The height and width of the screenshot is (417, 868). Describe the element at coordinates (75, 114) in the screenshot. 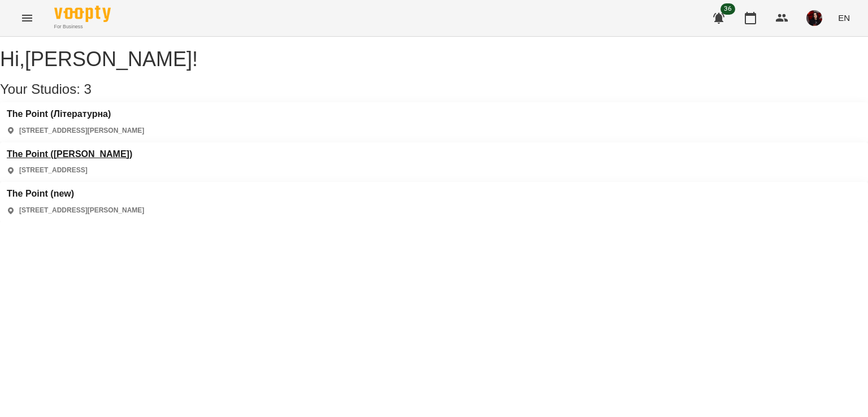

I see `h3: The Point (Літературна)` at that location.